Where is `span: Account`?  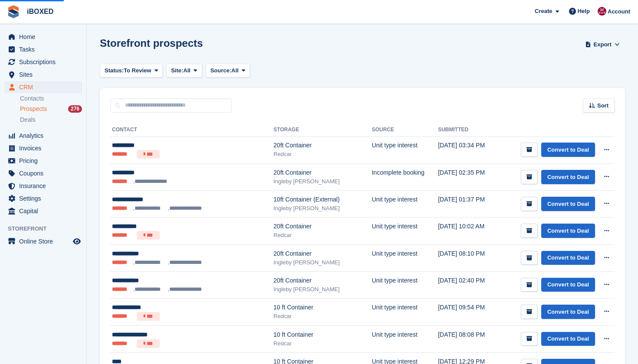 span: Account is located at coordinates (619, 12).